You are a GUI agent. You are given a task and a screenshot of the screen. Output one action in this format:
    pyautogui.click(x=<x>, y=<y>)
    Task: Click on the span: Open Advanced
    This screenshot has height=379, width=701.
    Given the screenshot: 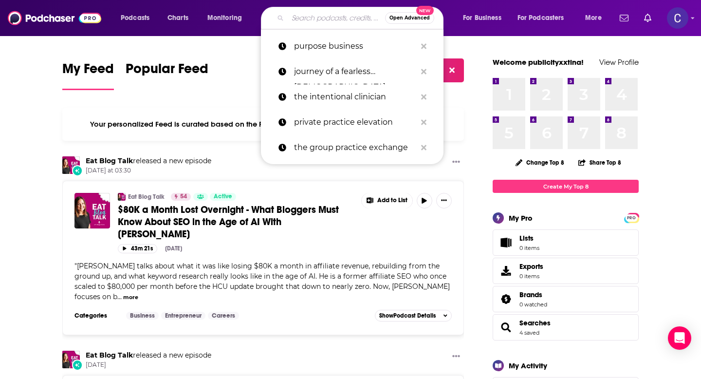 What is the action you would take?
    pyautogui.click(x=410, y=18)
    